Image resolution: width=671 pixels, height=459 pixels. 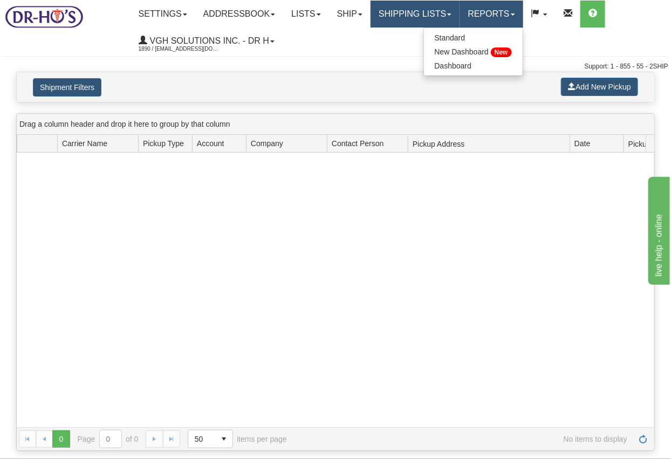 What do you see at coordinates (267, 143) in the screenshot?
I see `span: Company` at bounding box center [267, 143].